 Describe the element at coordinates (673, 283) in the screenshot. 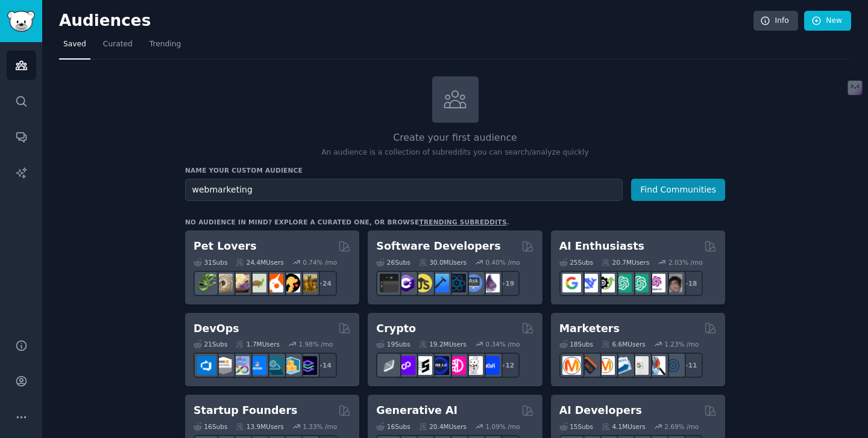

I see `img: ArtificalIntelligence` at that location.